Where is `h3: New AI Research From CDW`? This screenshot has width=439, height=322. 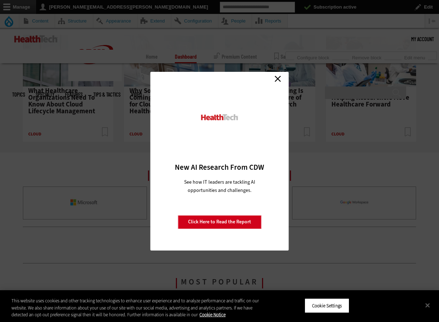 h3: New AI Research From CDW is located at coordinates (219, 167).